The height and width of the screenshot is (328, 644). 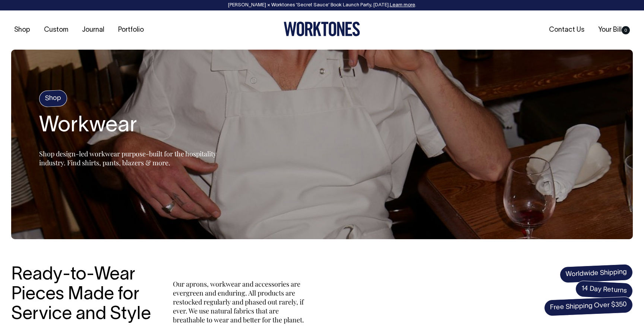 What do you see at coordinates (589, 306) in the screenshot?
I see `span: Free Shipping Over $350` at bounding box center [589, 306].